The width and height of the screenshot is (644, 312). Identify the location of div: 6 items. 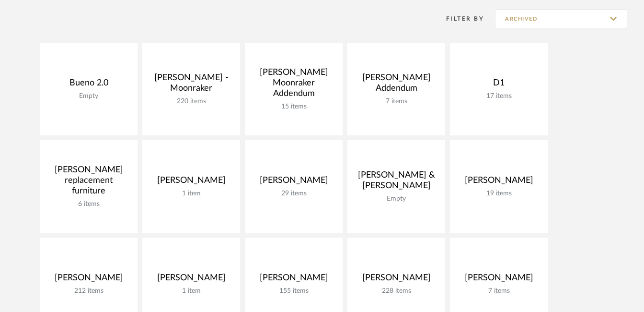
(88, 204).